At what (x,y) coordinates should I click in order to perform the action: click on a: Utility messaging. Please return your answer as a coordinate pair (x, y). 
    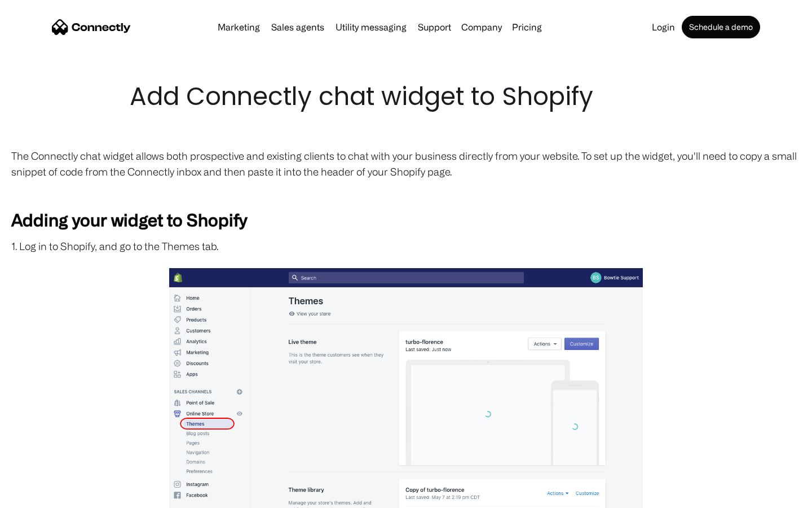
    Looking at the image, I should click on (371, 27).